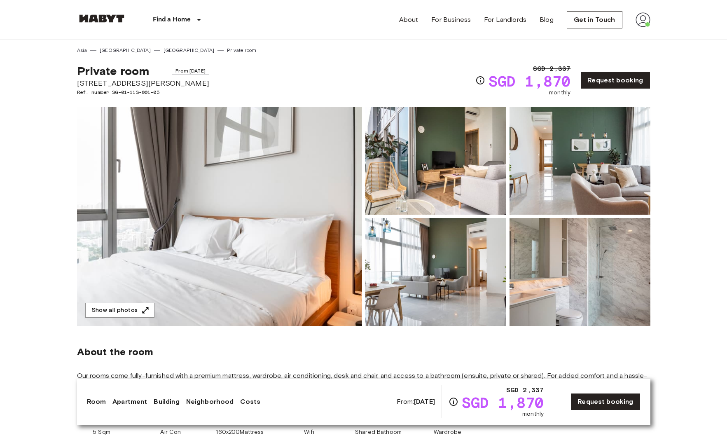  What do you see at coordinates (309, 432) in the screenshot?
I see `span: Wifi` at bounding box center [309, 432].